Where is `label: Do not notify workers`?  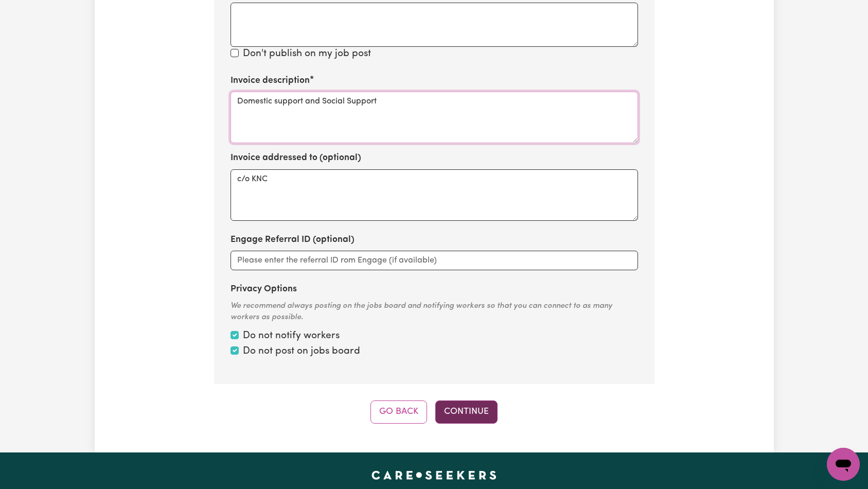
label: Do not notify workers is located at coordinates (291, 336).